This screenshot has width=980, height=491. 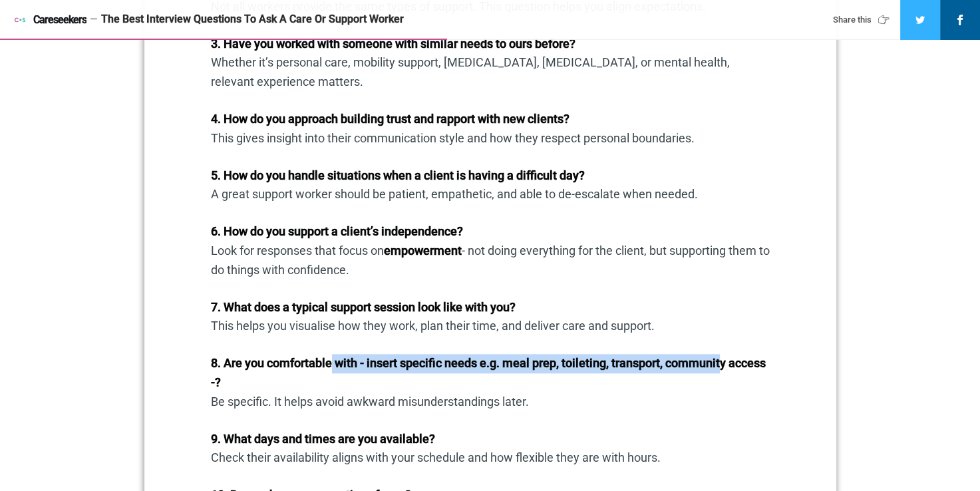 What do you see at coordinates (490, 251) in the screenshot?
I see `p: Look for responses that focus on - not doing everything for the client, but supporting them to do...` at bounding box center [490, 251].